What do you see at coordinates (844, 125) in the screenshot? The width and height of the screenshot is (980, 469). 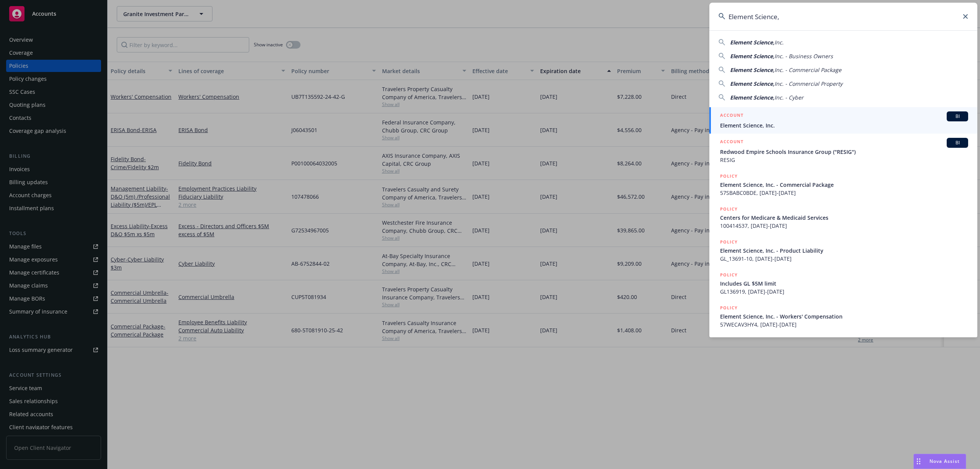 I see `span: Element Science, Inc.` at bounding box center [844, 125].